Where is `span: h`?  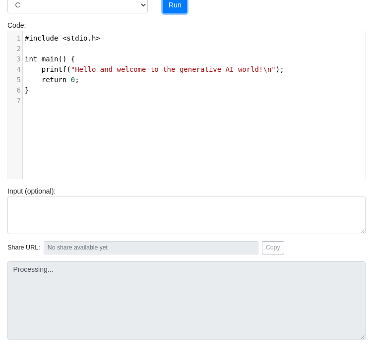 span: h is located at coordinates (94, 38).